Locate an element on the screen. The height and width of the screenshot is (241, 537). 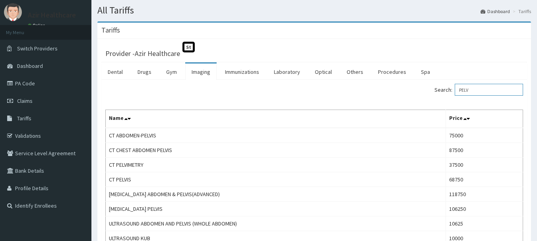
img: User Image is located at coordinates (13, 12).